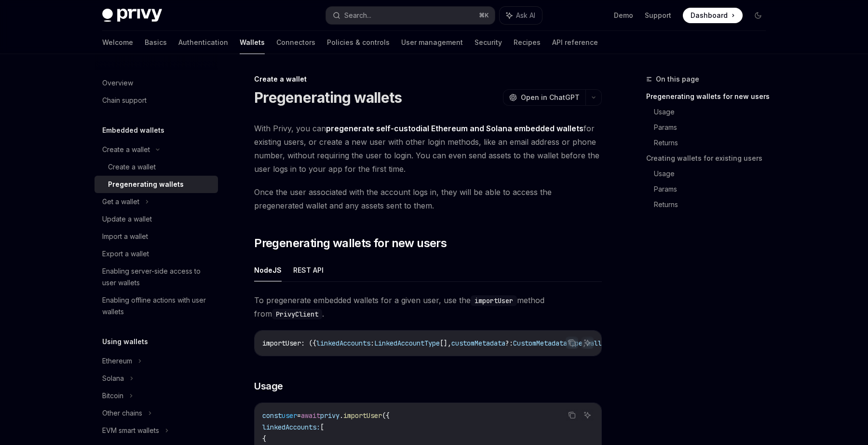  I want to click on a: Basics, so click(156, 43).